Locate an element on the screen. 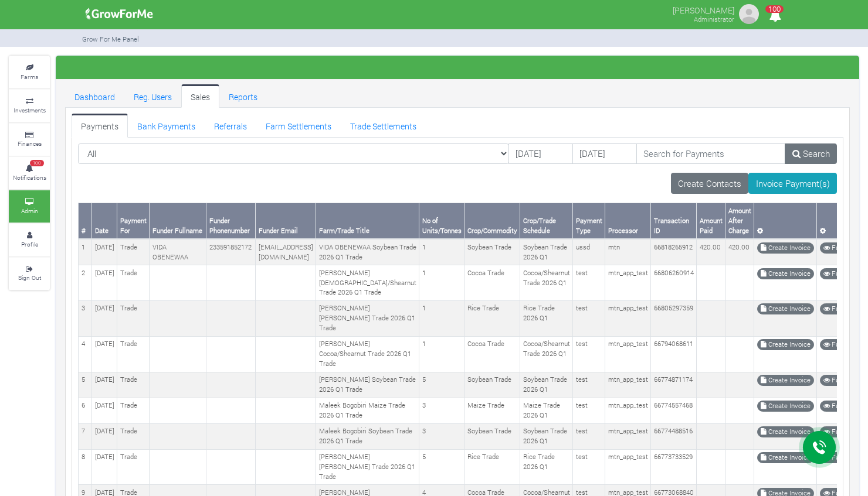 This screenshot has width=868, height=496. td: Maize Trade is located at coordinates (492, 411).